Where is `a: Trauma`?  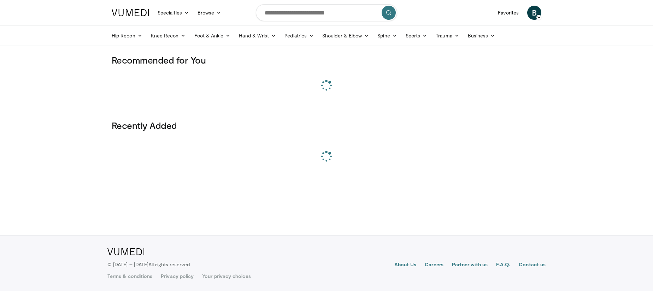 a: Trauma is located at coordinates (447, 36).